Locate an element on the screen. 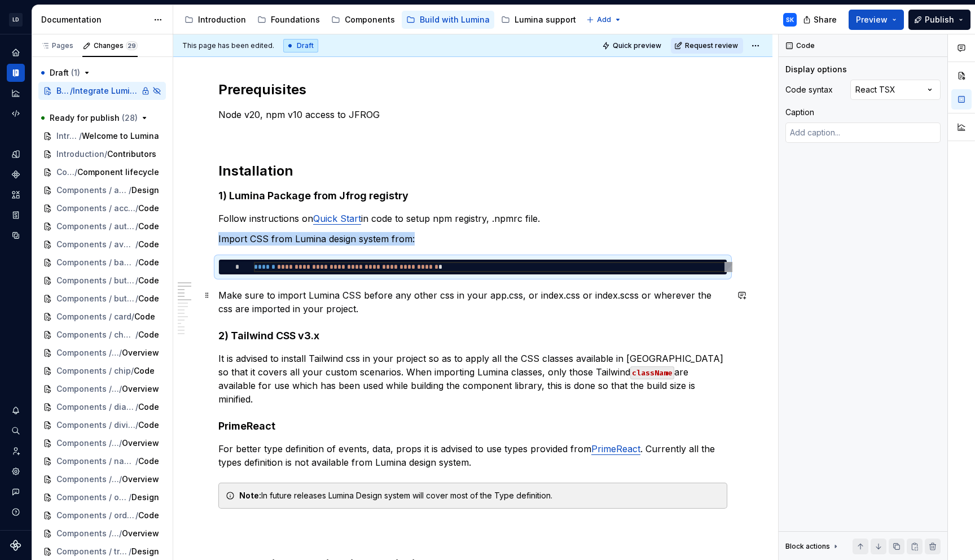 The height and width of the screenshot is (560, 975). div: Data sources is located at coordinates (16, 235).